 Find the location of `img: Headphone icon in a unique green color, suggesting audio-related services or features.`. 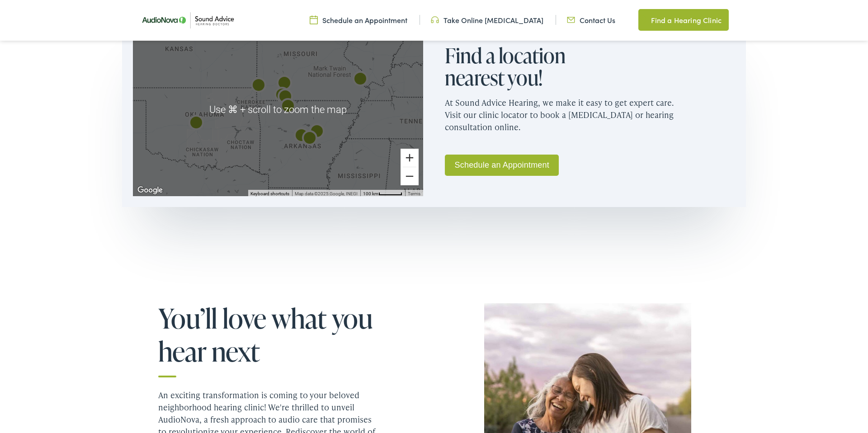

img: Headphone icon in a unique green color, suggesting audio-related services or features. is located at coordinates (435, 20).